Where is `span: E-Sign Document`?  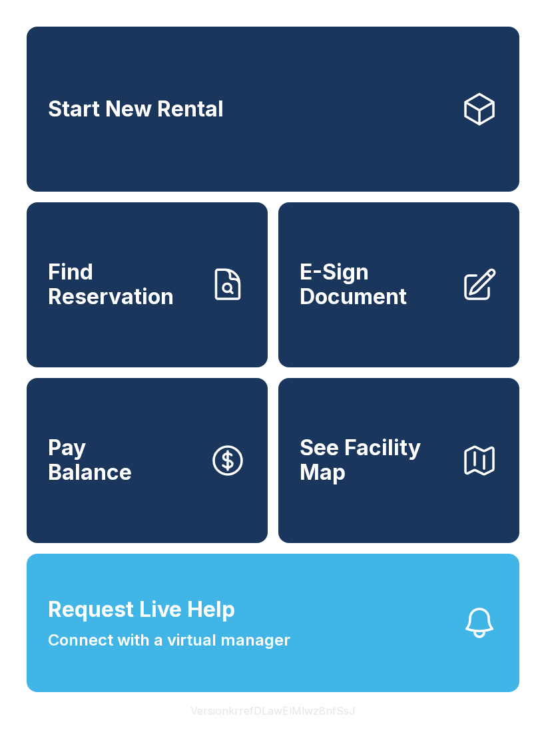 span: E-Sign Document is located at coordinates (375, 284).